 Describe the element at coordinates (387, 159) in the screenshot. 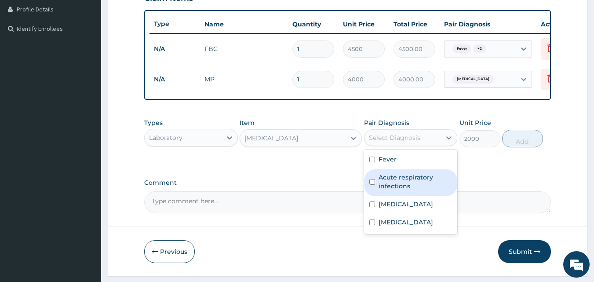

I see `label: Fever` at that location.